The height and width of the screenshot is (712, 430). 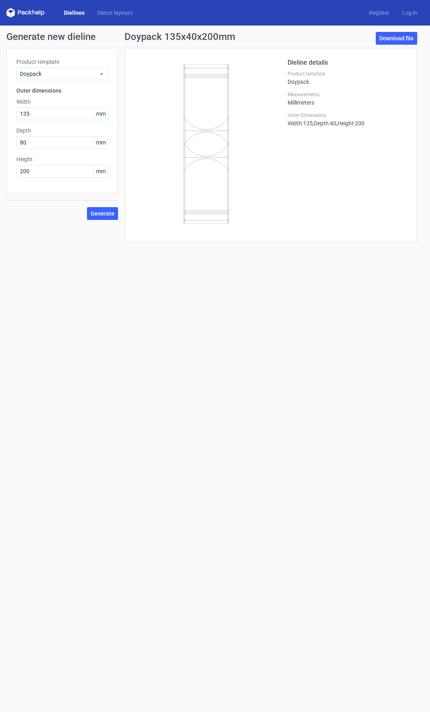 I want to click on span: Doypack, so click(x=59, y=74).